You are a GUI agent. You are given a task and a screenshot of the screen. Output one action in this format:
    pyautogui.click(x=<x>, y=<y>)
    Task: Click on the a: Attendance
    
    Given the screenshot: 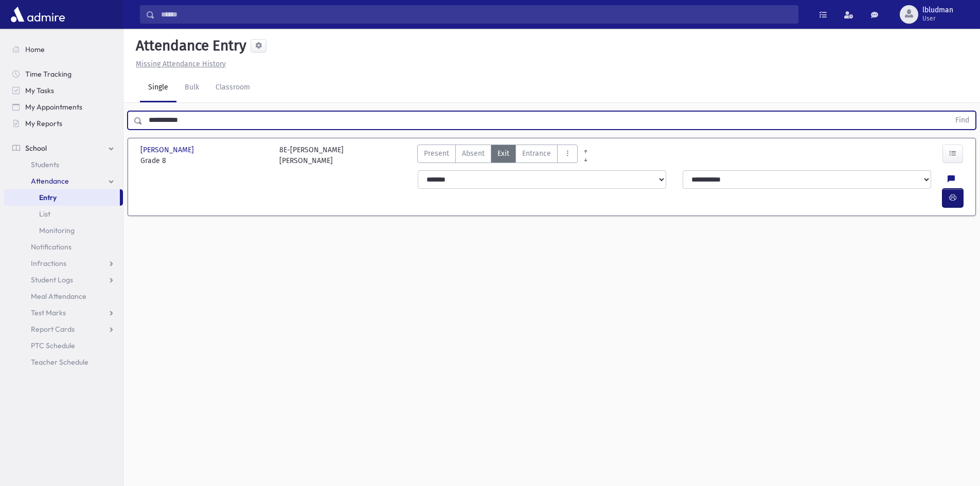 What is the action you would take?
    pyautogui.click(x=63, y=181)
    